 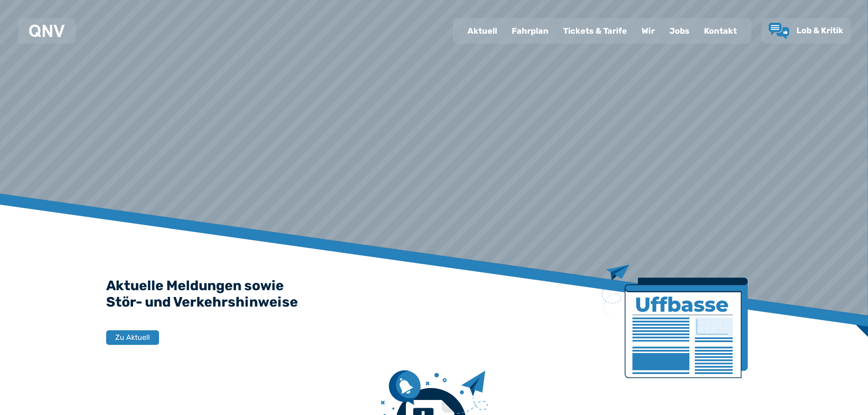 I want to click on div: Fahrplan, so click(x=530, y=31).